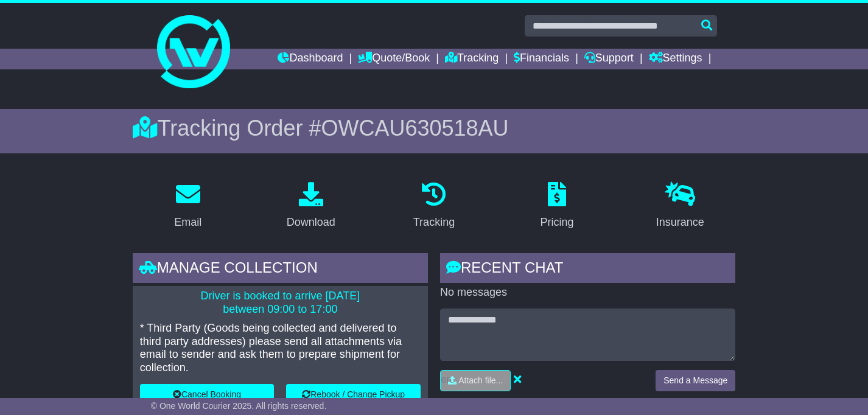  What do you see at coordinates (680, 206) in the screenshot?
I see `a: Insurance` at bounding box center [680, 206].